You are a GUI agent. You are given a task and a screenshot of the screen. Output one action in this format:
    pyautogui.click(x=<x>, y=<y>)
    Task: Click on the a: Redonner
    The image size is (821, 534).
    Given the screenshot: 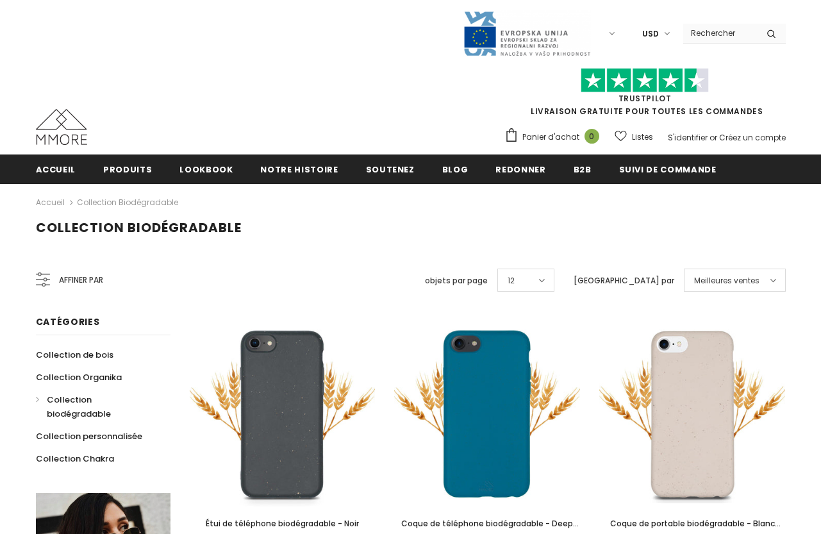 What is the action you would take?
    pyautogui.click(x=521, y=169)
    